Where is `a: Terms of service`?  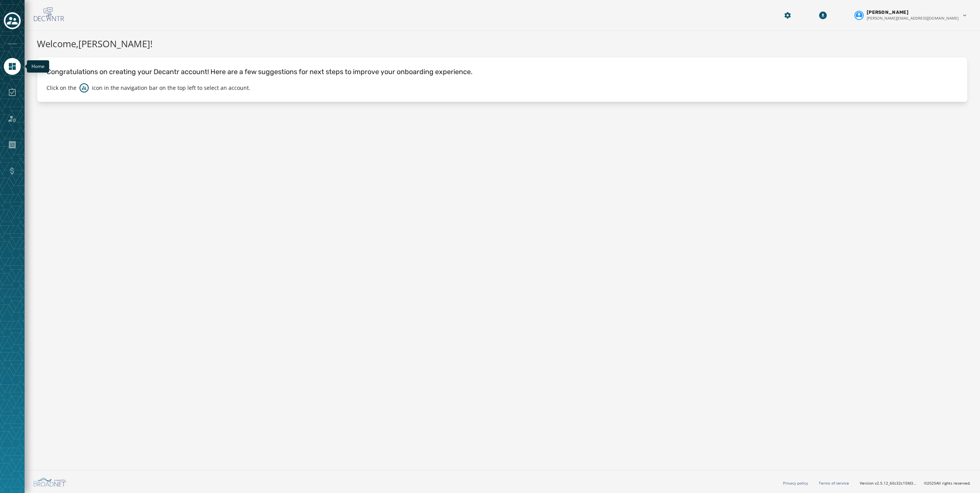
a: Terms of service is located at coordinates (833, 483).